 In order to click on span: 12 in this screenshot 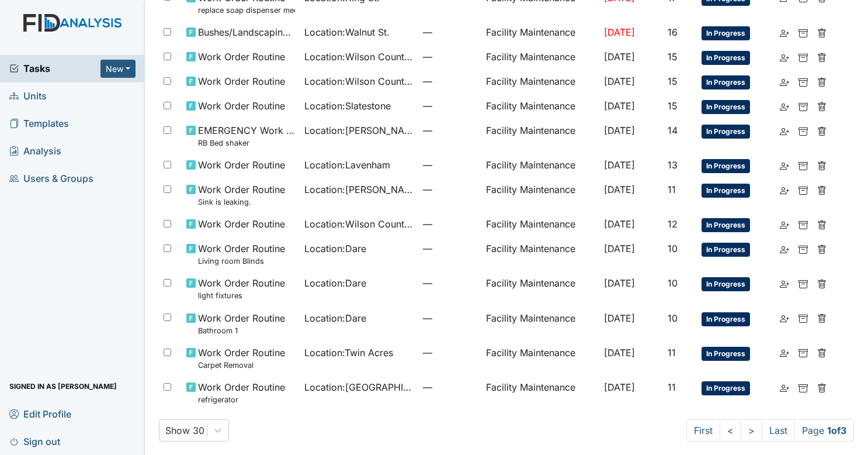, I will do `click(672, 224)`.